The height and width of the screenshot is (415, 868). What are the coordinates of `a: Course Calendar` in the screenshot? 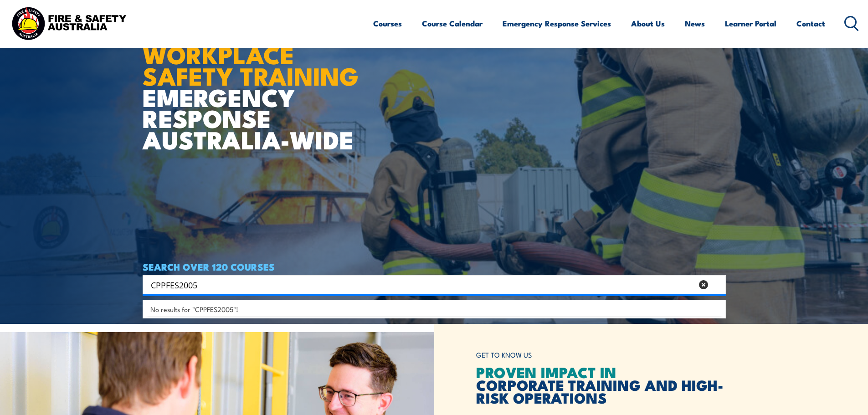 It's located at (452, 23).